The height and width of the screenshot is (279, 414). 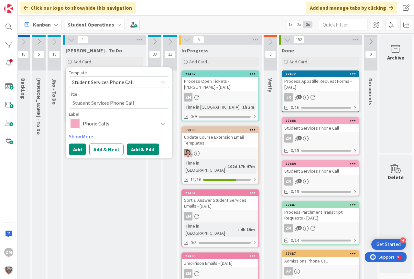 I want to click on span: 0/3, so click(x=193, y=242).